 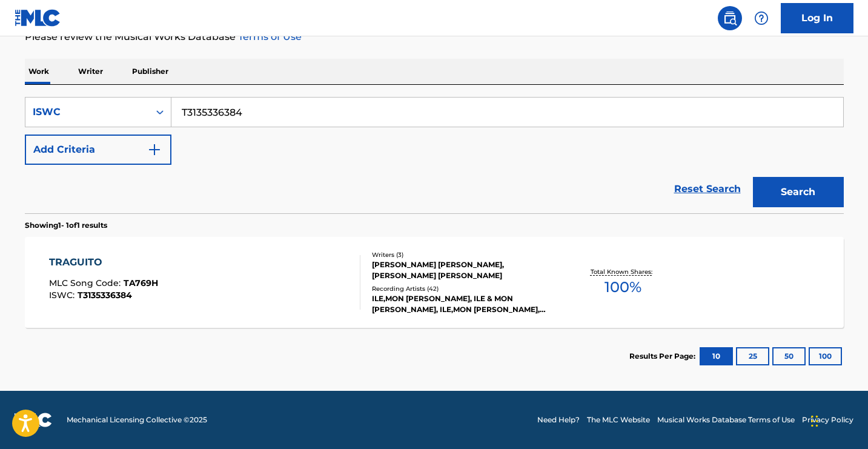 What do you see at coordinates (663, 356) in the screenshot?
I see `p: Results Per Page:` at bounding box center [663, 356].